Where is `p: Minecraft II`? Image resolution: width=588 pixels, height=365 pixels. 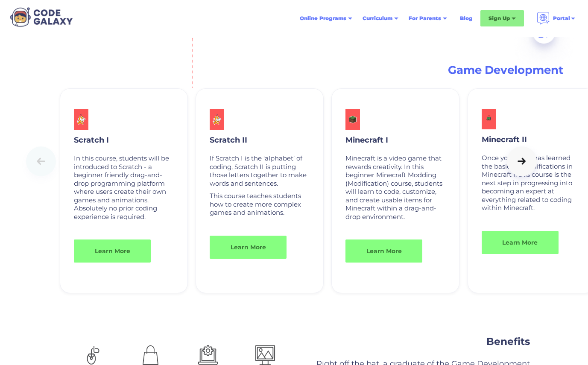
p: Minecraft II is located at coordinates (532, 140).